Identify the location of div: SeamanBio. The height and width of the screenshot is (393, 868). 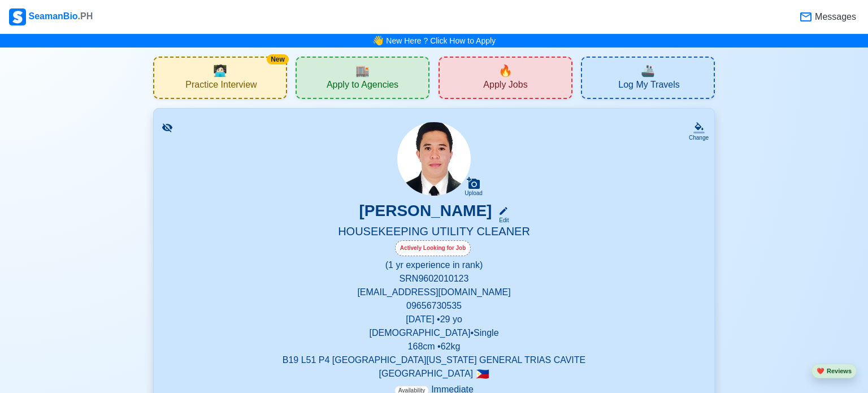
(51, 17).